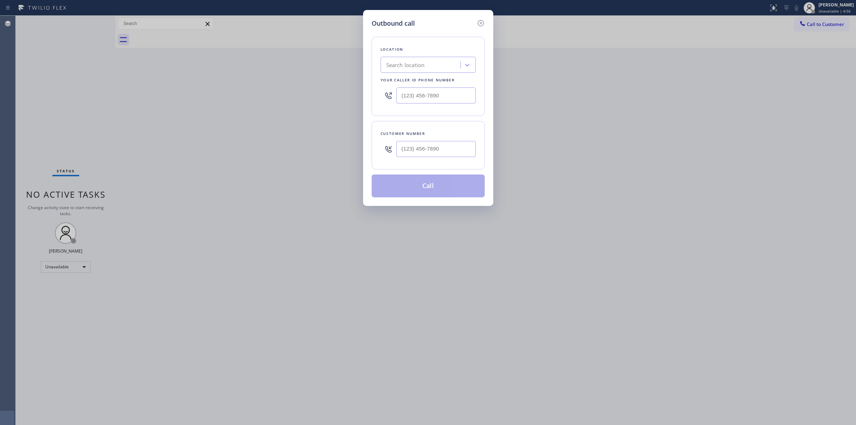 The height and width of the screenshot is (425, 856). Describe the element at coordinates (428, 133) in the screenshot. I see `div: Customer number` at that location.